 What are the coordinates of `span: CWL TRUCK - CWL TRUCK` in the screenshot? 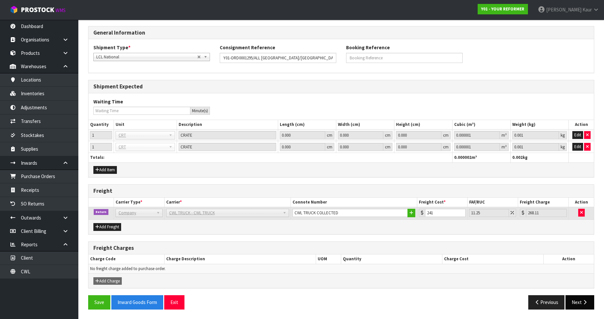 It's located at (225, 213).